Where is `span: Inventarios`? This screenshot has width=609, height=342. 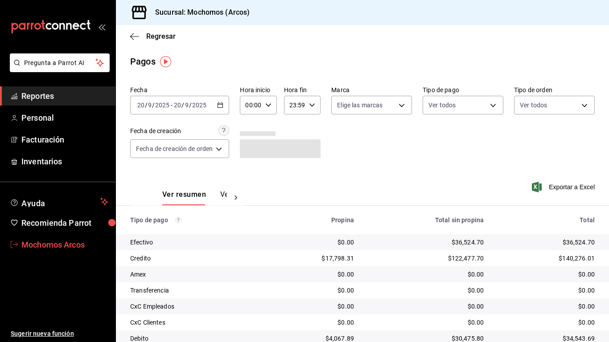 span: Inventarios is located at coordinates (65, 161).